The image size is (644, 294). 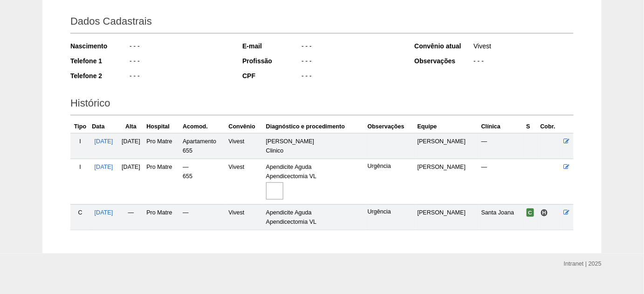 I want to click on div: Nascimento, so click(x=99, y=46).